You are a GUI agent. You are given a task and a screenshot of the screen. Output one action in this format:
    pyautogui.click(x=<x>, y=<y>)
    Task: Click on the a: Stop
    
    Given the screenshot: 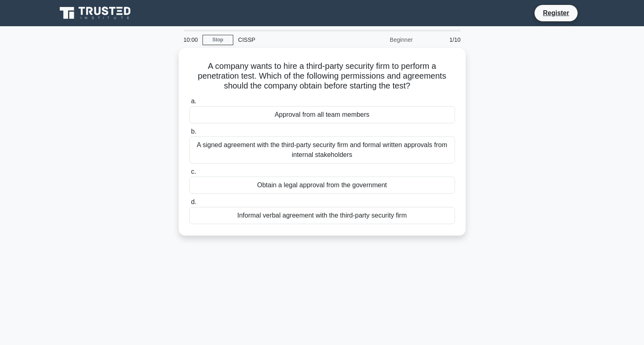 What is the action you would take?
    pyautogui.click(x=218, y=40)
    